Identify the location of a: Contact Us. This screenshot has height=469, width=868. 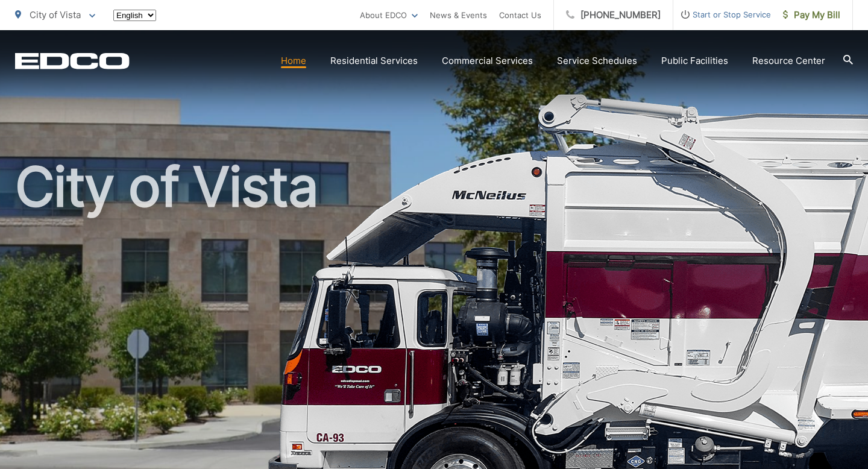
(520, 15).